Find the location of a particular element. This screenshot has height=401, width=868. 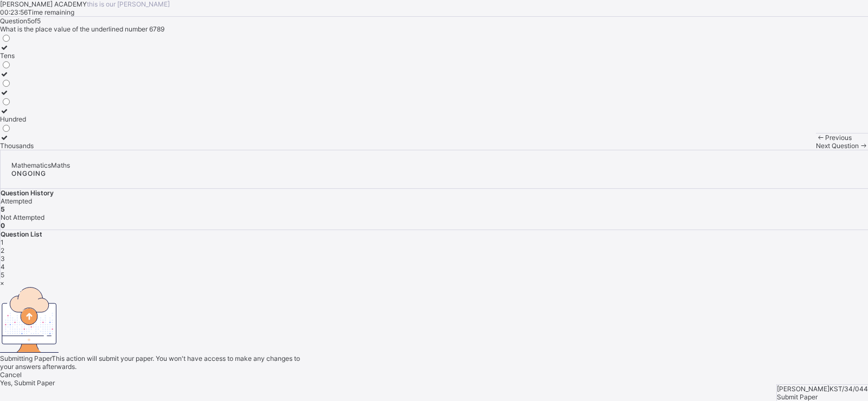

span: 3 is located at coordinates (3, 259).